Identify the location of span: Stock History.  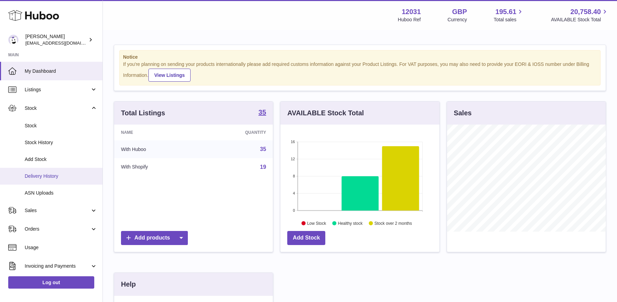
(61, 142).